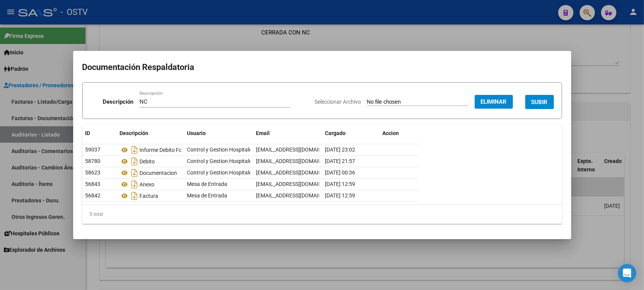  Describe the element at coordinates (150, 133) in the screenshot. I see `datatable-header-cell: Descripción` at that location.